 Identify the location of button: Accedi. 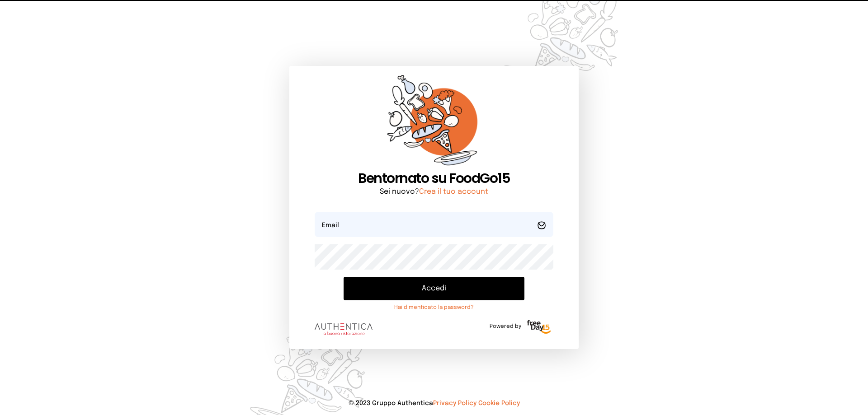
(434, 289).